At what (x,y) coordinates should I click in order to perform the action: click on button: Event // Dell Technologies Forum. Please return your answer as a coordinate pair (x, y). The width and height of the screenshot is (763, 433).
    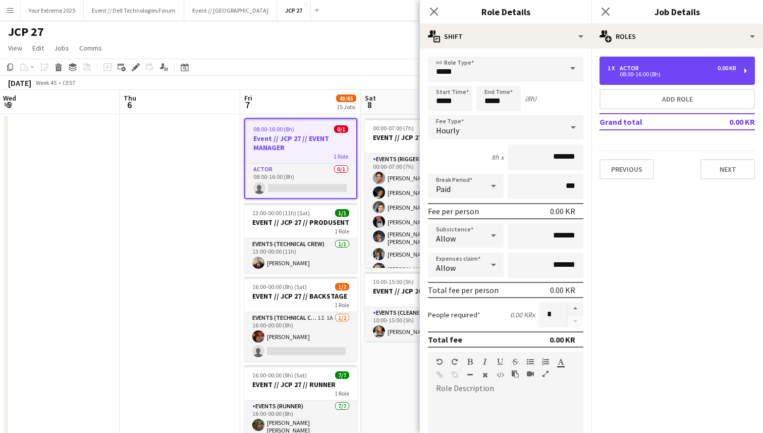
    Looking at the image, I should click on (134, 10).